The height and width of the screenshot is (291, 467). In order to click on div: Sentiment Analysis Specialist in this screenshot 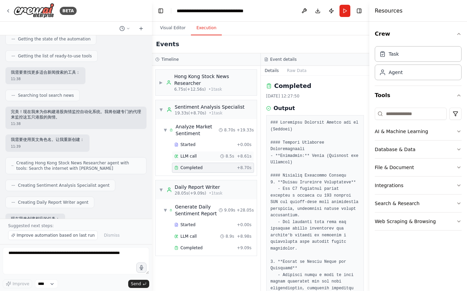, I will do `click(210, 107)`.